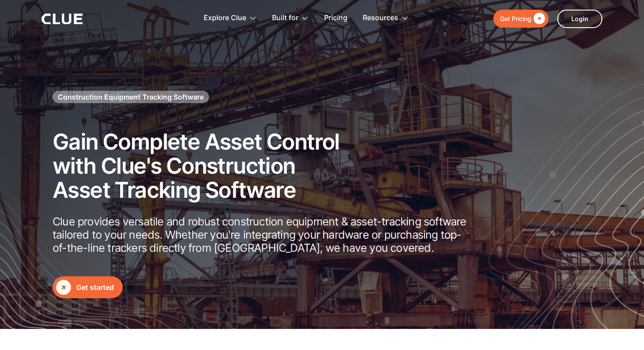 Image resolution: width=644 pixels, height=350 pixels. Describe the element at coordinates (521, 19) in the screenshot. I see `a: Get Pricing` at that location.